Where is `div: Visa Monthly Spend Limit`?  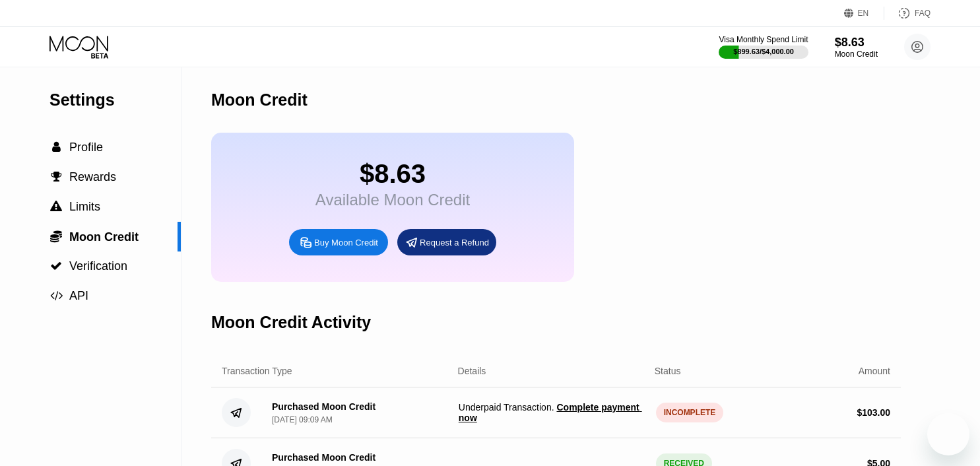
div: Visa Monthly Spend Limit is located at coordinates (763, 40).